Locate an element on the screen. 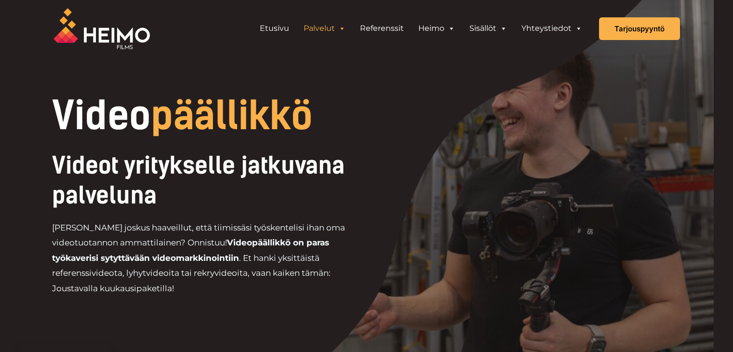 This screenshot has height=352, width=733. div: Tarjouspyyntö is located at coordinates (640, 28).